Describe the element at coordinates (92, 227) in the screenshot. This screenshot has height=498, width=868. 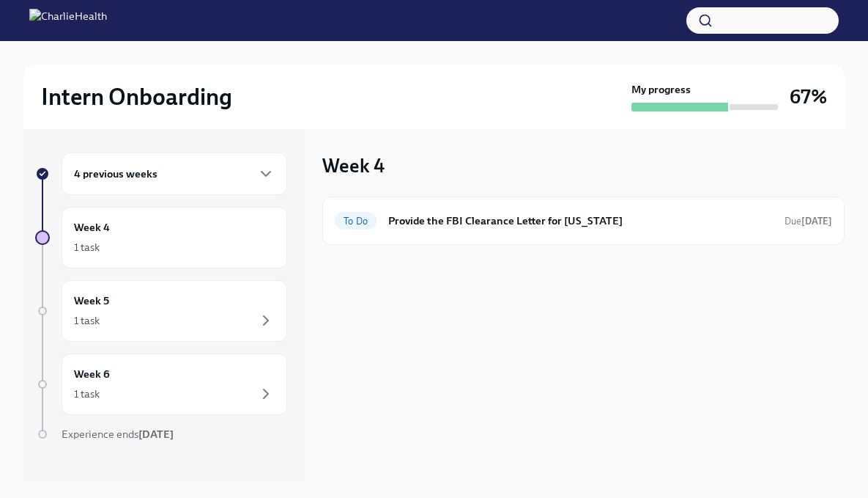
I see `h6: Week 4` at that location.